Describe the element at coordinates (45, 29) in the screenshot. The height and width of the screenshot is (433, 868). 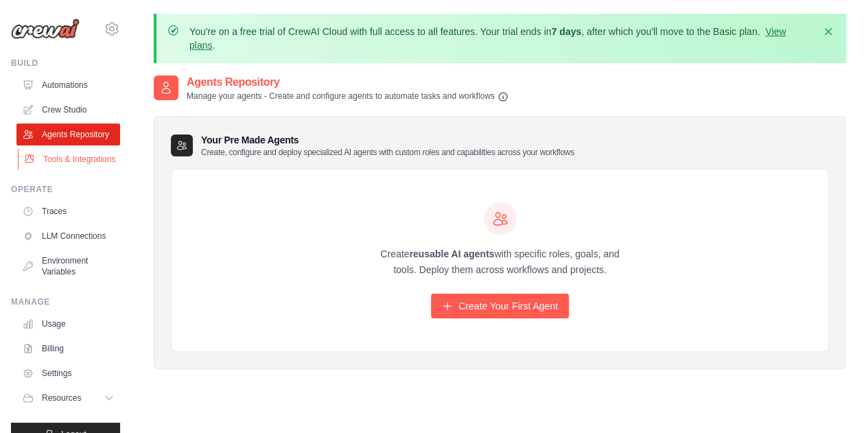
I see `img: Logo` at that location.